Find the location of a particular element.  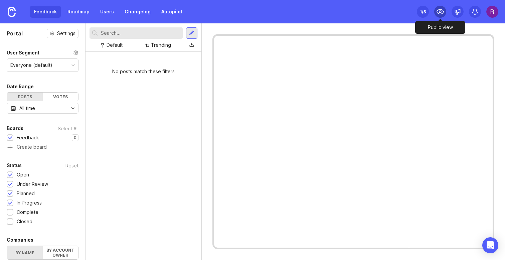

div: Complete is located at coordinates (27, 212).